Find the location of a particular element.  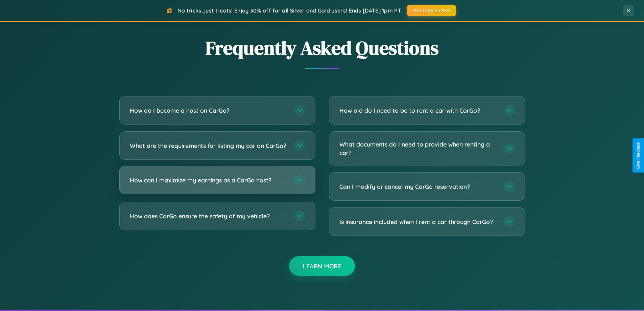

h3: Is insurance included when I rent a car through CarGo? is located at coordinates (419, 222).